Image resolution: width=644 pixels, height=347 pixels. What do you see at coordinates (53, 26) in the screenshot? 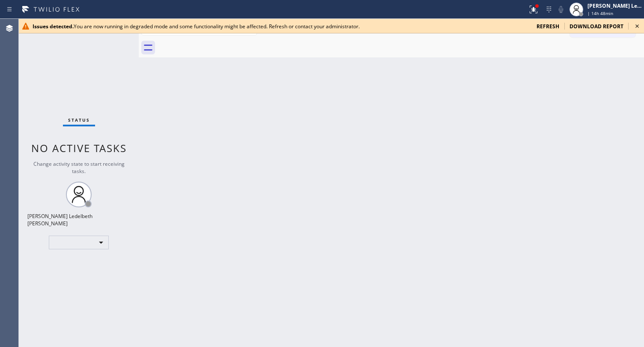
I see `b: Issues detected.` at bounding box center [53, 26].